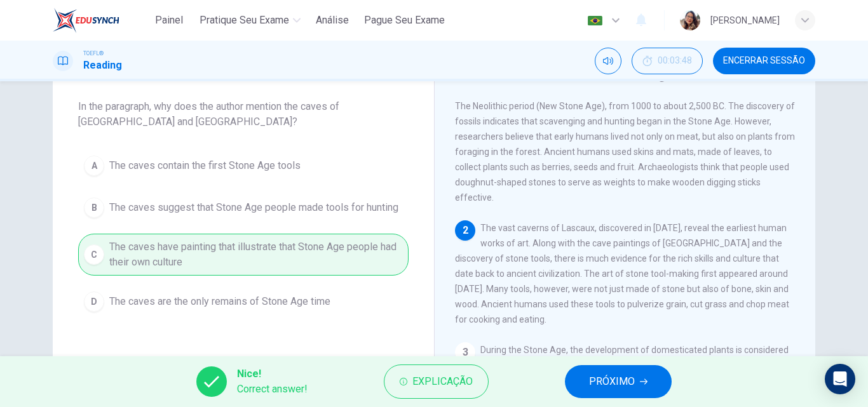 This screenshot has height=407, width=868. Describe the element at coordinates (690, 20) in the screenshot. I see `img: Profile picture` at that location.